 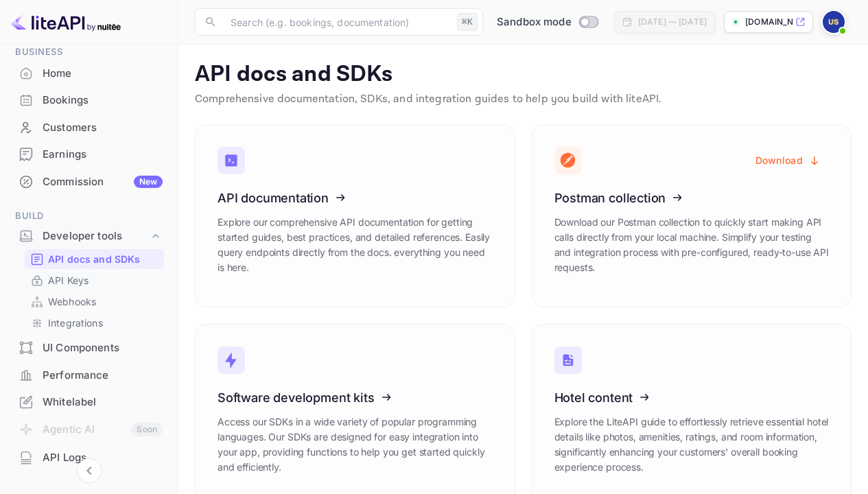 I want to click on div: Commission, so click(x=102, y=182).